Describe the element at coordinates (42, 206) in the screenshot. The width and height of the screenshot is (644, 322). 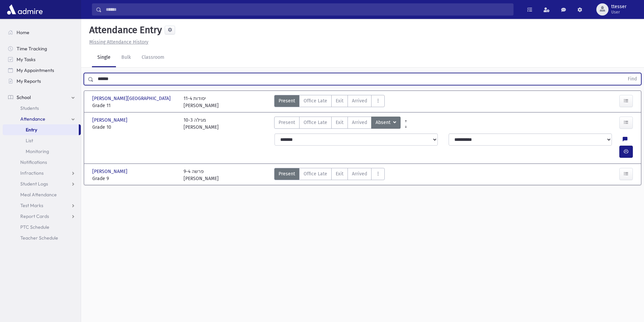
I see `a: Test Marks` at that location.